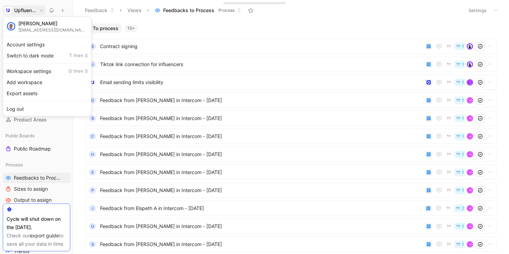  What do you see at coordinates (78, 56) in the screenshot?
I see `span: T then S` at bounding box center [78, 56].